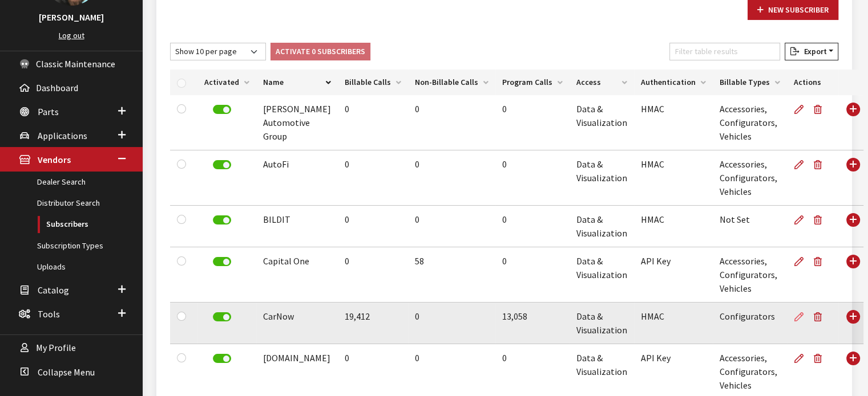 The width and height of the screenshot is (868, 396). What do you see at coordinates (71, 35) in the screenshot?
I see `a: Log out` at bounding box center [71, 35].